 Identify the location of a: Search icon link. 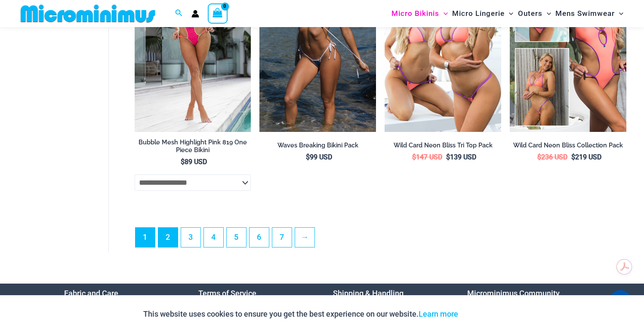
(179, 13).